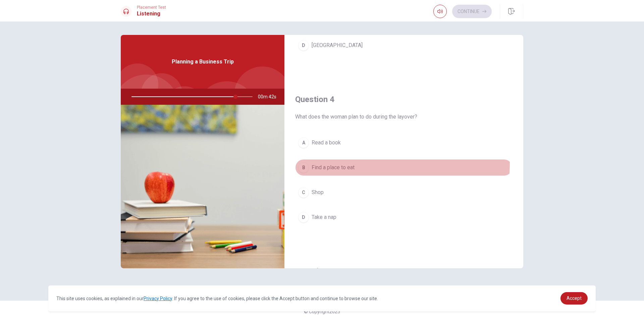  I want to click on button: DTake a nap, so click(404, 217).